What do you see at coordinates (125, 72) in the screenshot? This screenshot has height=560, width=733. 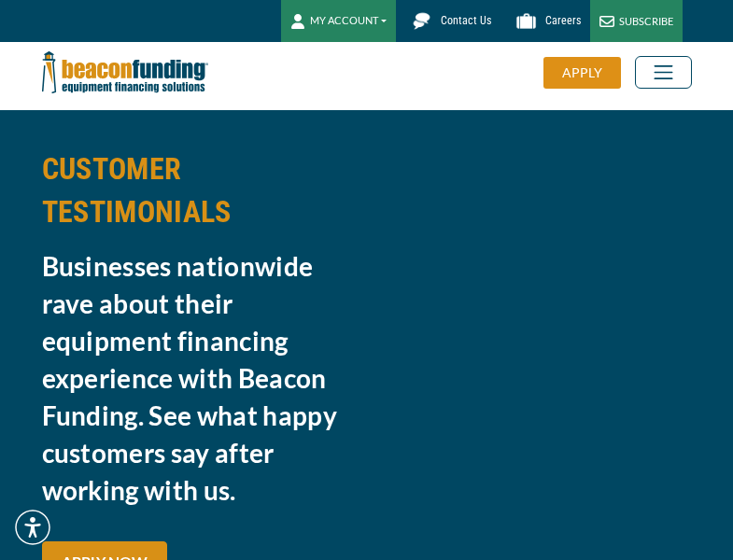 I see `img: Beacon Funding Corporation logo` at bounding box center [125, 72].